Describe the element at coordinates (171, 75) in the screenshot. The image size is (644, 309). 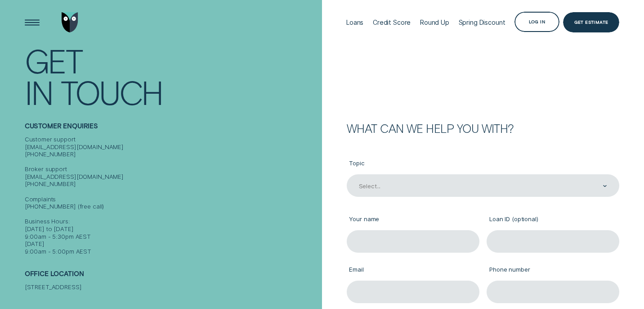
I see `div: Get In Touch` at that location.